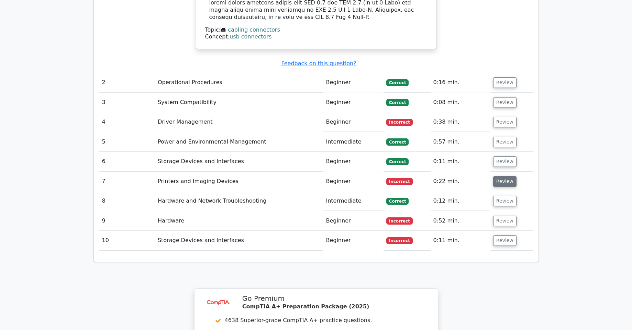 This screenshot has width=632, height=330. What do you see at coordinates (239, 221) in the screenshot?
I see `td: Hardware` at bounding box center [239, 221].